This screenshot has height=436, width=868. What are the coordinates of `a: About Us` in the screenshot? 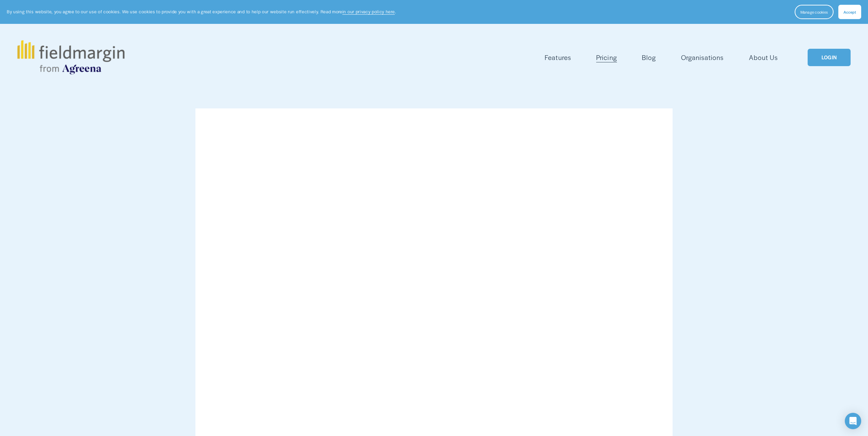 It's located at (763, 57).